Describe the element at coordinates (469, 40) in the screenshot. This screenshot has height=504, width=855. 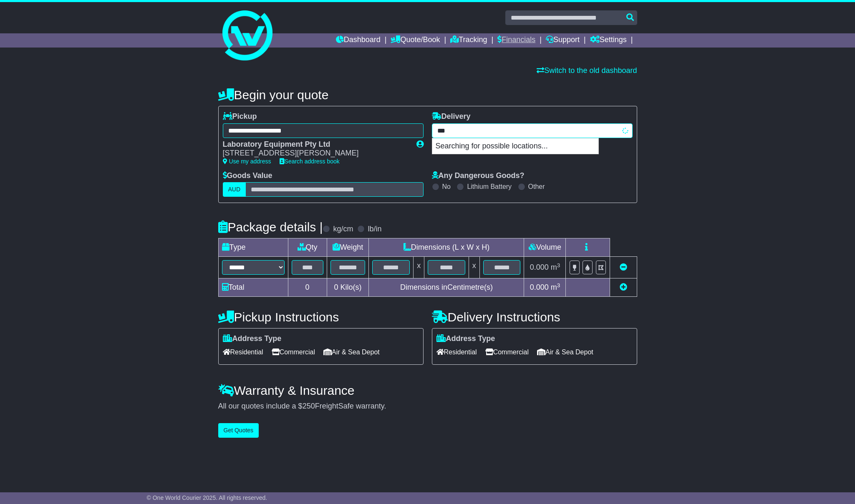
I see `a: Tracking` at that location.